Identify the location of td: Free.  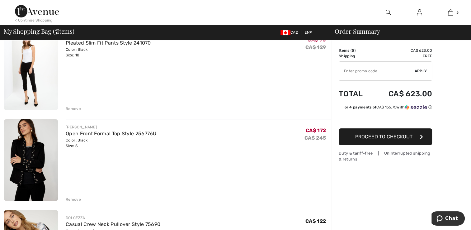
(402, 56).